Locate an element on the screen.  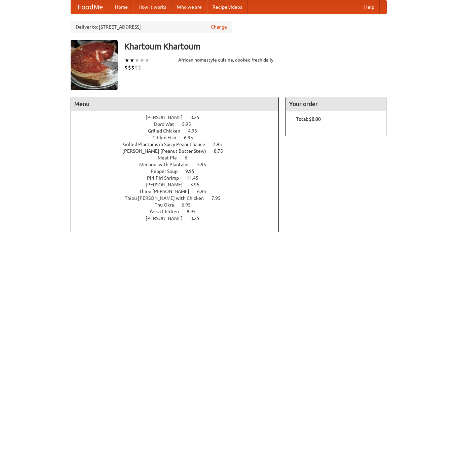
a: Help is located at coordinates (369, 7).